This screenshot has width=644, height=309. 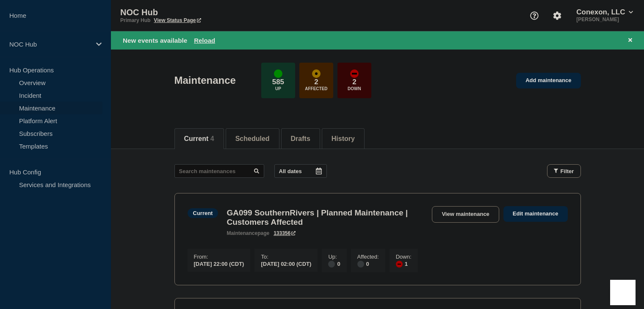 What do you see at coordinates (219, 256) in the screenshot?
I see `p: From :` at bounding box center [219, 256].